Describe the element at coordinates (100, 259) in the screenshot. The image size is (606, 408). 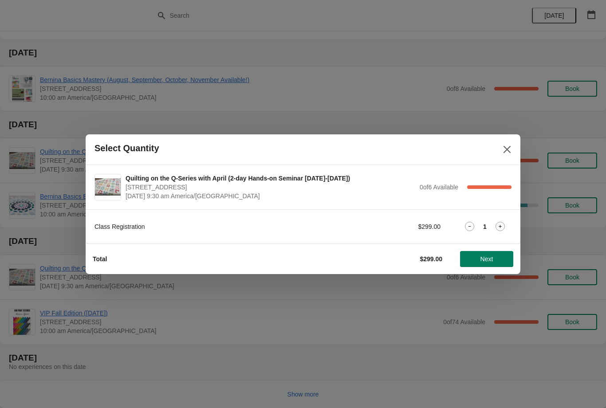
I see `strong: Total` at that location.